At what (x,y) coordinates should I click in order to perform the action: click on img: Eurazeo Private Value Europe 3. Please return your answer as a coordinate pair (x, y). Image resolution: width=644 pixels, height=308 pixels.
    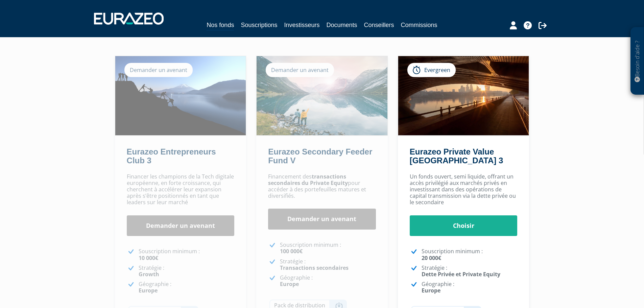
    Looking at the image, I should click on (464, 95).